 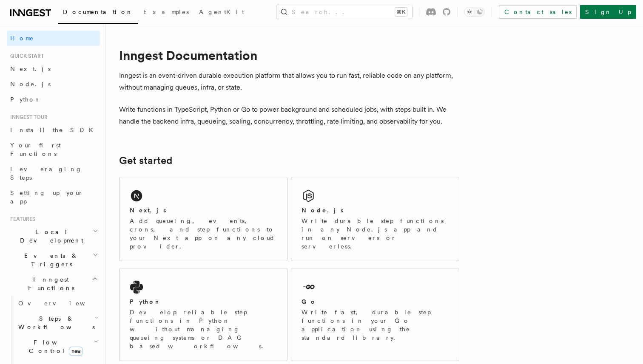 What do you see at coordinates (53, 69) in the screenshot?
I see `a: Next.js` at bounding box center [53, 69].